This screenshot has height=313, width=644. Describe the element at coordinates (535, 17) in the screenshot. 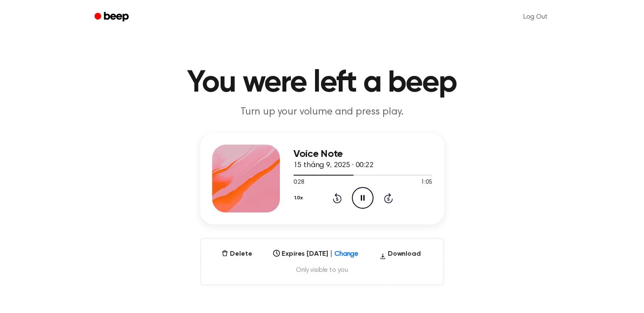

I see `a: Log Out` at that location.